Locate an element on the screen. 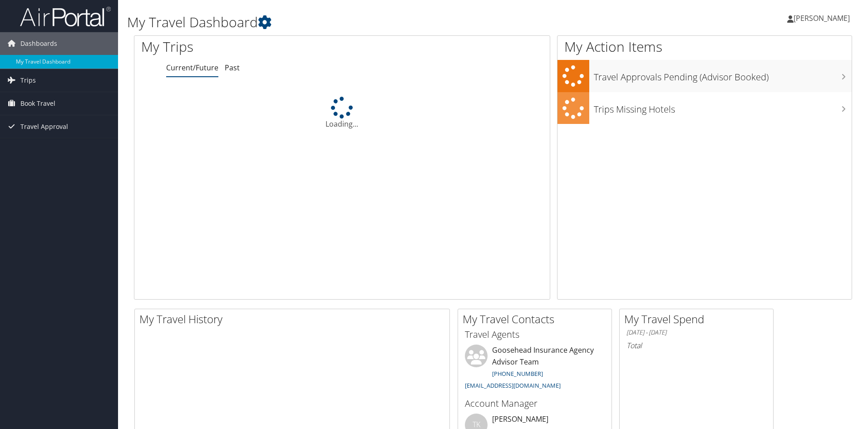  h3: Travel Approvals Pending (Advisor Booked) is located at coordinates (722, 75).